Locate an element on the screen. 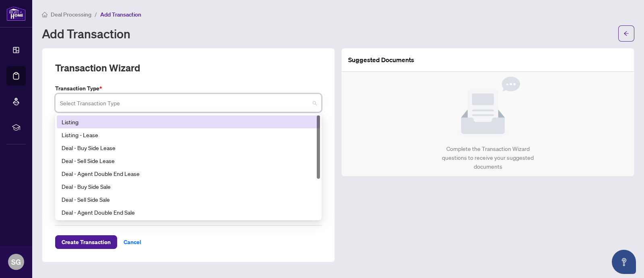 The height and width of the screenshot is (278, 644). div: Listing is located at coordinates (189, 122).